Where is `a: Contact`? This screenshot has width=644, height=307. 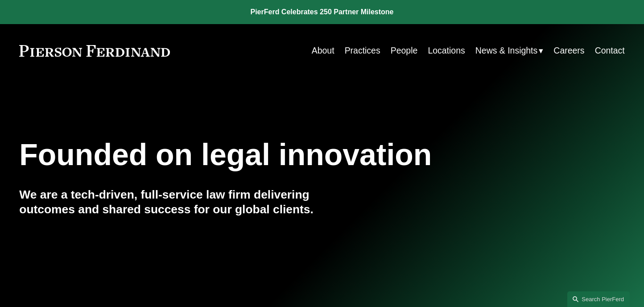
a: Contact is located at coordinates (610, 50).